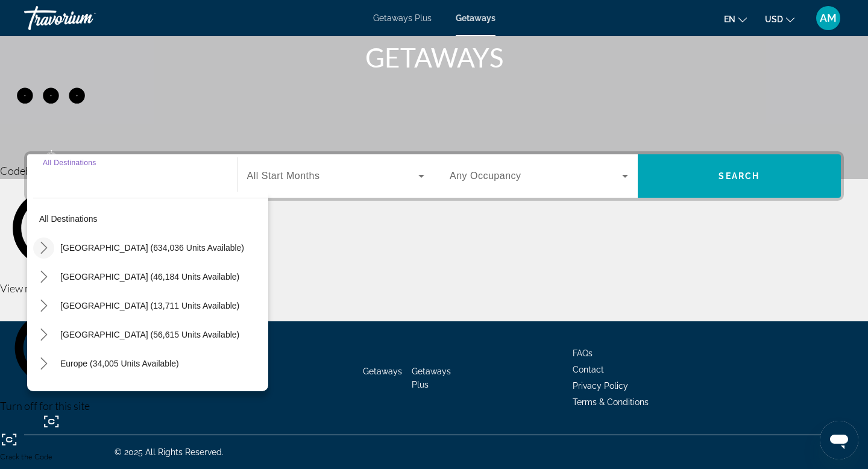 The image size is (868, 469). I want to click on span: All Start Months, so click(283, 175).